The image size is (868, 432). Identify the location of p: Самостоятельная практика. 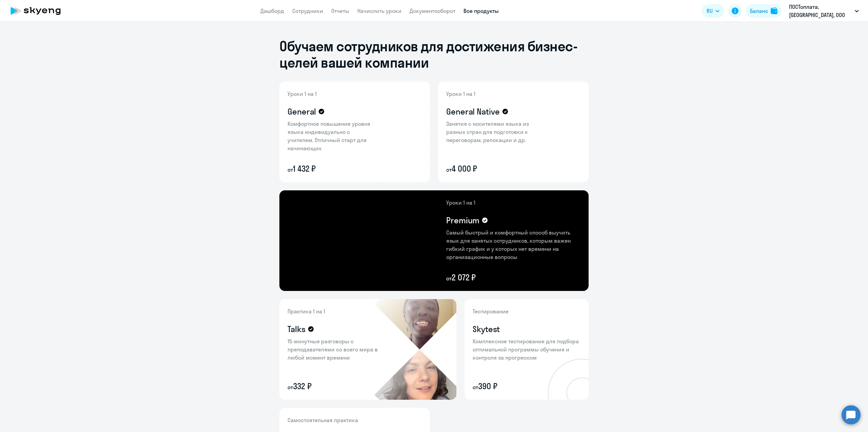
(332, 420).